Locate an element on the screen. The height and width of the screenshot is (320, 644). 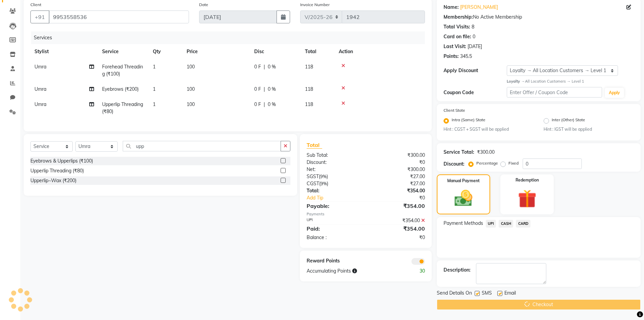
div: Net: is located at coordinates (334, 169).